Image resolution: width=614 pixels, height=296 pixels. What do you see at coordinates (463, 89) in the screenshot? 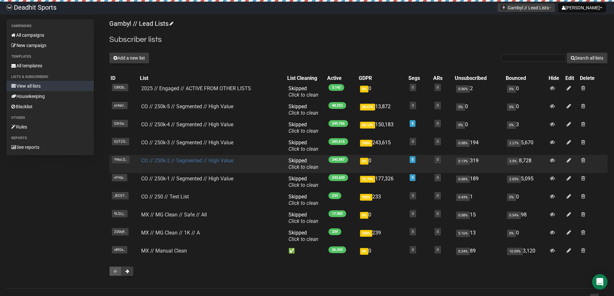
I see `span: 0.06%` at bounding box center [463, 89].